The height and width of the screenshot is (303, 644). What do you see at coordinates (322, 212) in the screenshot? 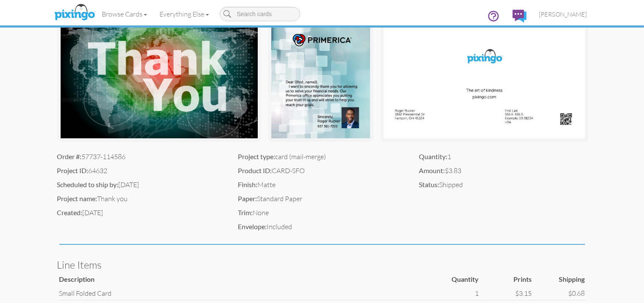
I see `div: None` at bounding box center [322, 212].